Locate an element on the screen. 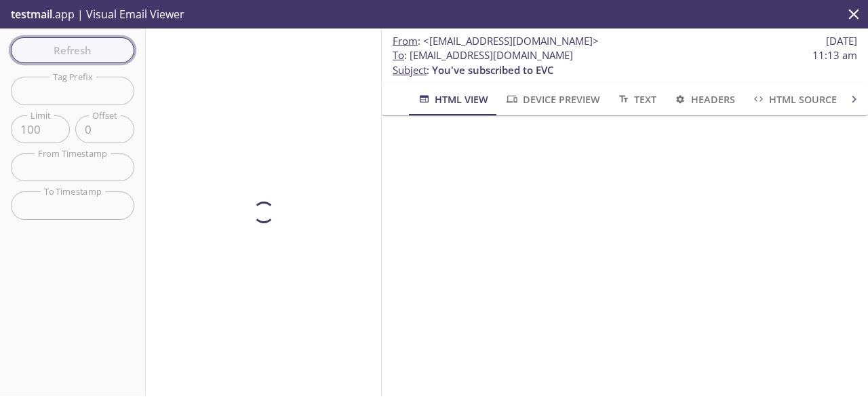 The image size is (868, 397). span: HTML Source is located at coordinates (794, 99).